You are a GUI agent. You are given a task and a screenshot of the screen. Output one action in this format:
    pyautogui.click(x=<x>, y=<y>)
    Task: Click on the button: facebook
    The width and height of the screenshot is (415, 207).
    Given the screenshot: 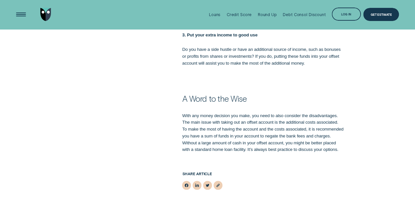 What is the action you would take?
    pyautogui.click(x=186, y=185)
    